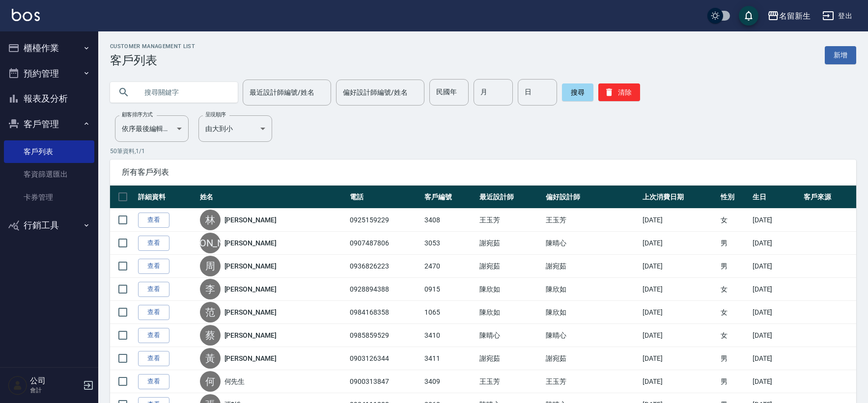  What do you see at coordinates (152, 46) in the screenshot?
I see `h2: Customer Management List` at bounding box center [152, 46].